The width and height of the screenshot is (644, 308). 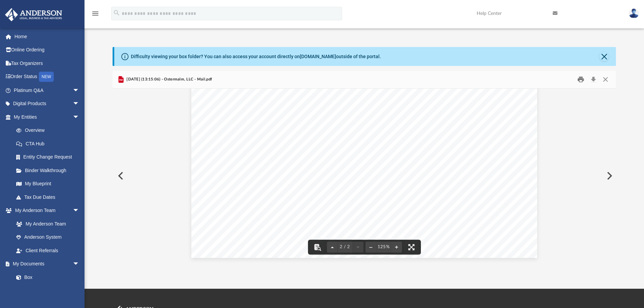 I want to click on button: Zoom out, so click(x=370, y=247).